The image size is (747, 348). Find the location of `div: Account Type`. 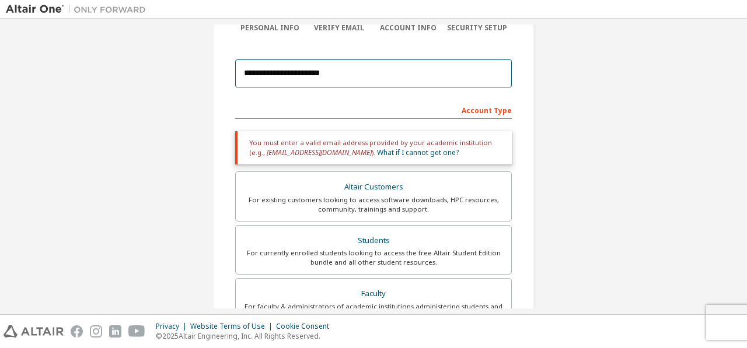

div: Account Type is located at coordinates (373, 110).